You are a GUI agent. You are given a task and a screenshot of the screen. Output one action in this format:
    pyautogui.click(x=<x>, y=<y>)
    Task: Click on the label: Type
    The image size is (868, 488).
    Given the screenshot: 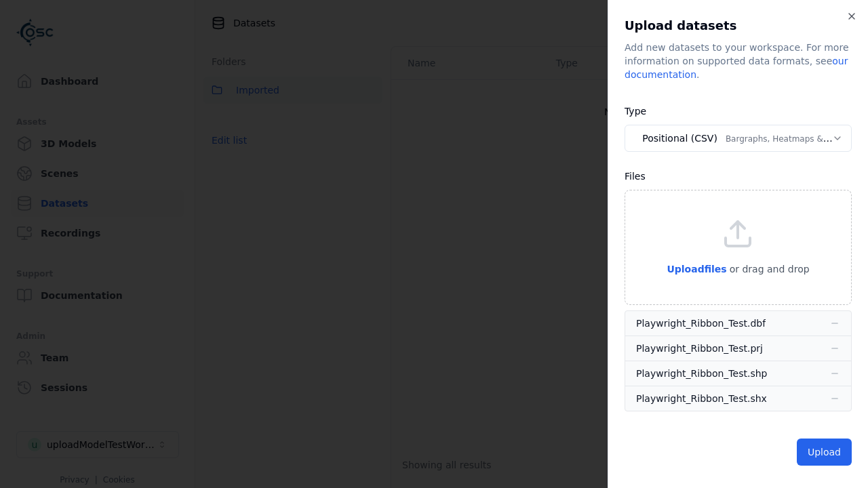 What is the action you would take?
    pyautogui.click(x=636, y=111)
    